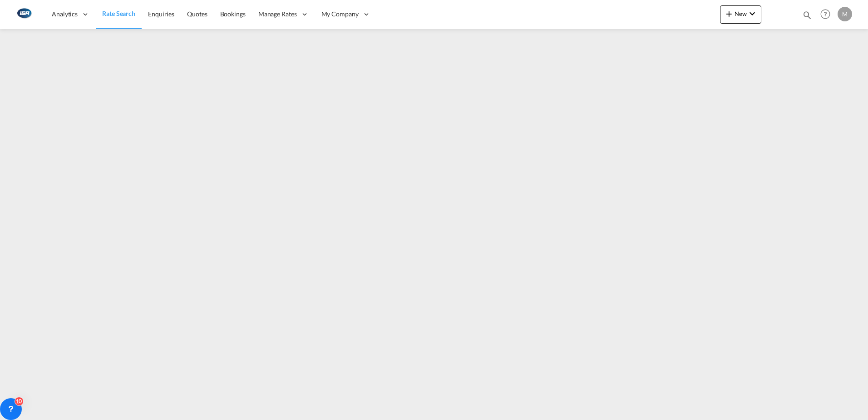 Image resolution: width=868 pixels, height=420 pixels. I want to click on div: icon-magnify, so click(807, 17).